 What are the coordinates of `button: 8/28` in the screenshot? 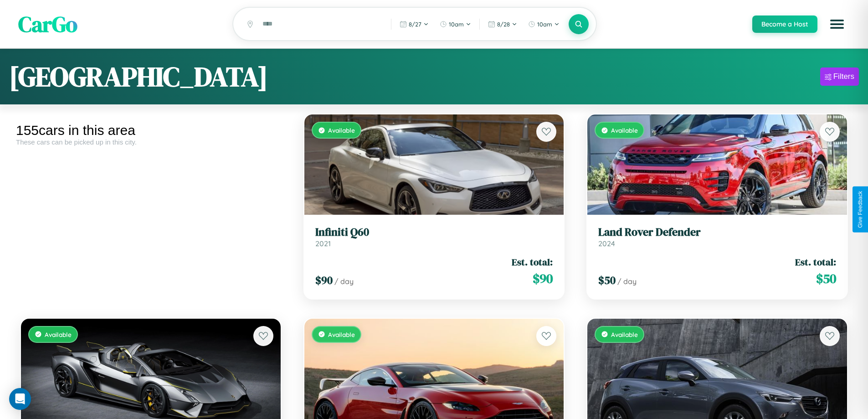 It's located at (502, 24).